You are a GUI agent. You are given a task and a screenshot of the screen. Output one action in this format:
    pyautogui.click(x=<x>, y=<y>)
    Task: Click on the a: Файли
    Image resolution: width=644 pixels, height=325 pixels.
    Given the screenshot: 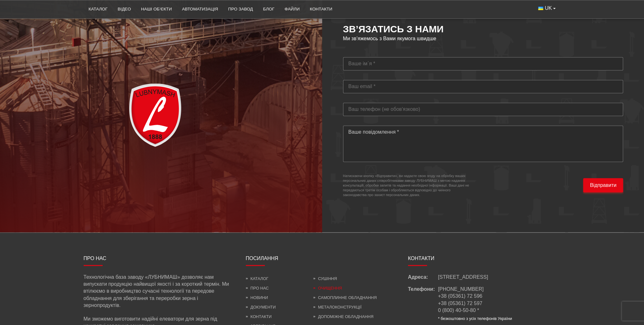 What is the action you would take?
    pyautogui.click(x=292, y=9)
    